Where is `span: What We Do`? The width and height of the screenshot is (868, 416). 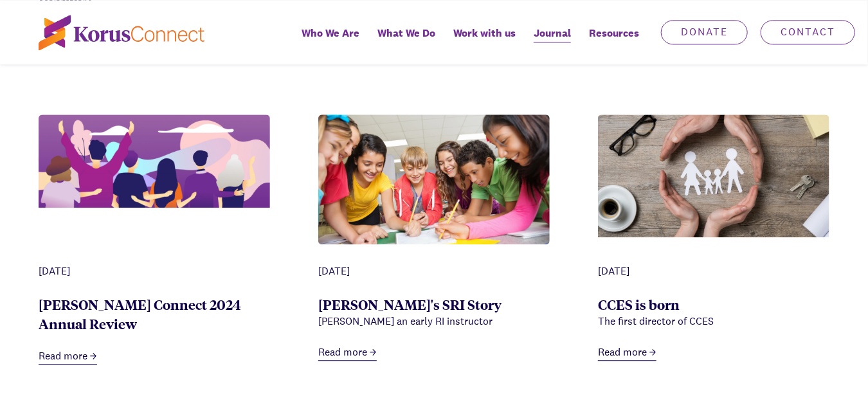 span: What We Do is located at coordinates (406, 33).